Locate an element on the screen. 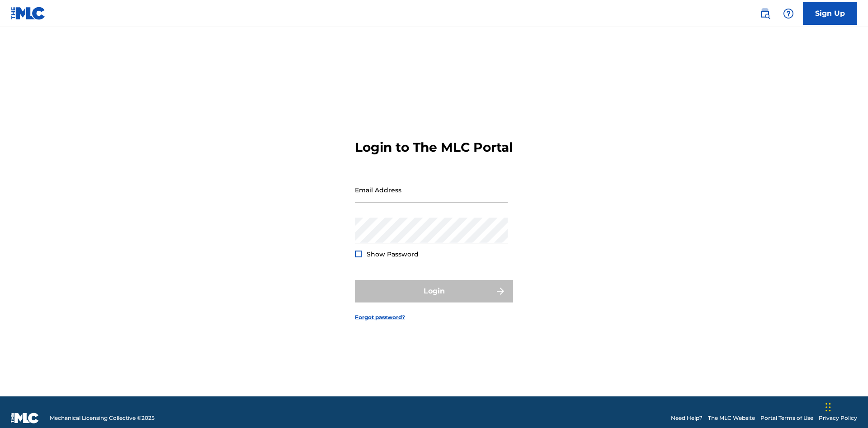  span: Mechanical Licensing Collective © 2025 is located at coordinates (102, 418).